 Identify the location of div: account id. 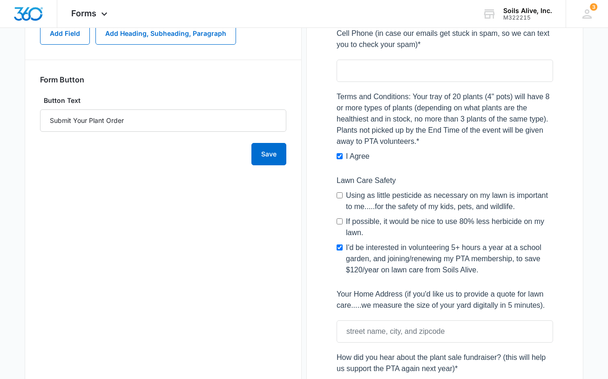
(528, 18).